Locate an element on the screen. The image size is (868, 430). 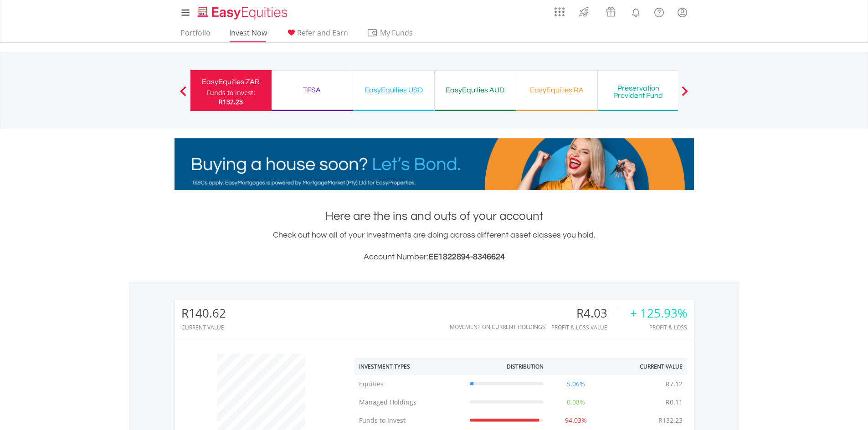
a: My Profile is located at coordinates (682, 12).